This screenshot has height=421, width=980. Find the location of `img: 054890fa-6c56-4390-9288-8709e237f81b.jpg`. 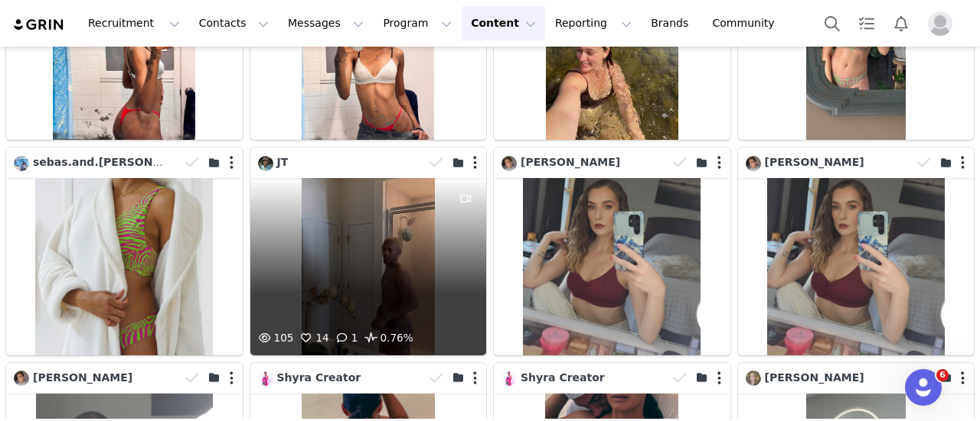

img: 054890fa-6c56-4390-9288-8709e237f81b.jpg is located at coordinates (753, 378).